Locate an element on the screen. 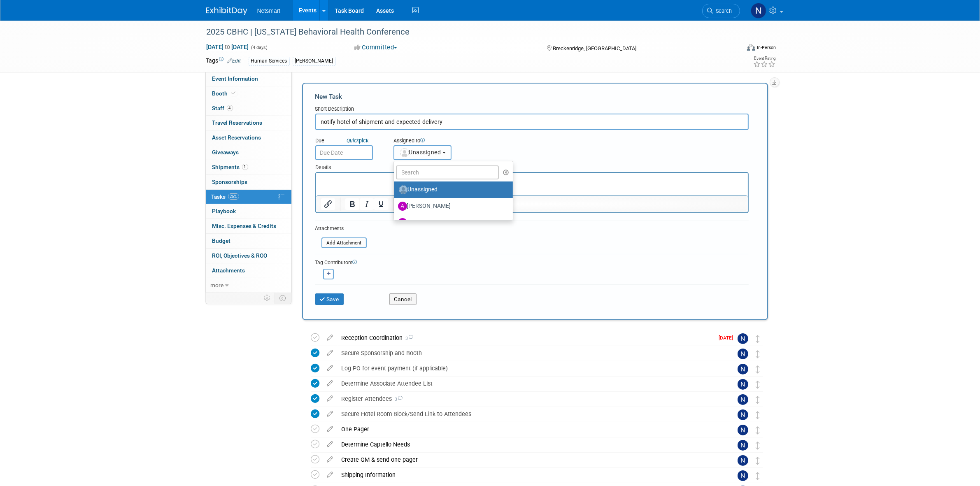  a: Playbook is located at coordinates (248, 211).